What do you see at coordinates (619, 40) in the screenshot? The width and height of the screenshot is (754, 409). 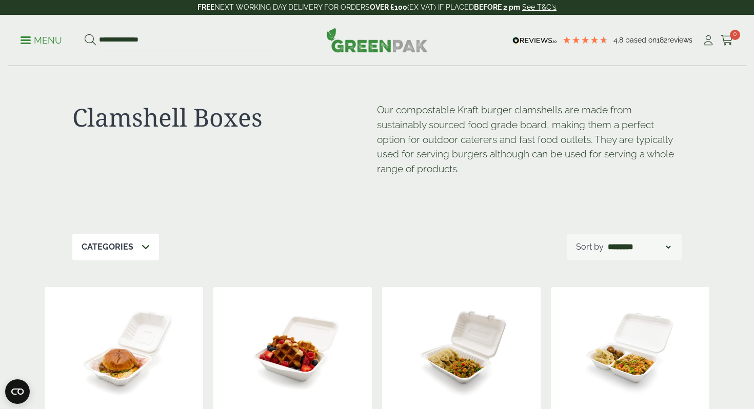 I see `span: 4.8` at bounding box center [619, 40].